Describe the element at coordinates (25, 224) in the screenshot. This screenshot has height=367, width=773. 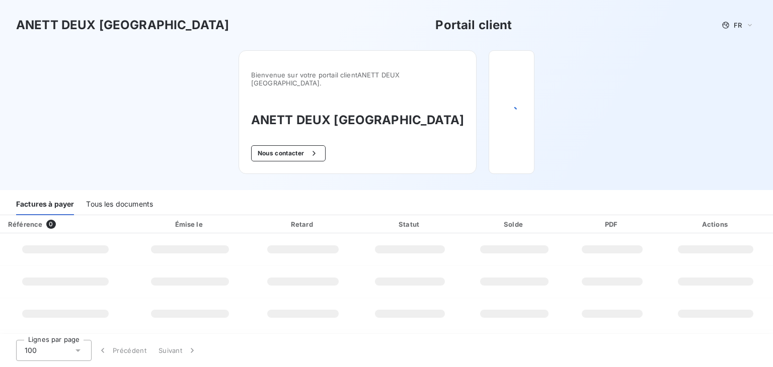
I see `div: Référence` at that location.